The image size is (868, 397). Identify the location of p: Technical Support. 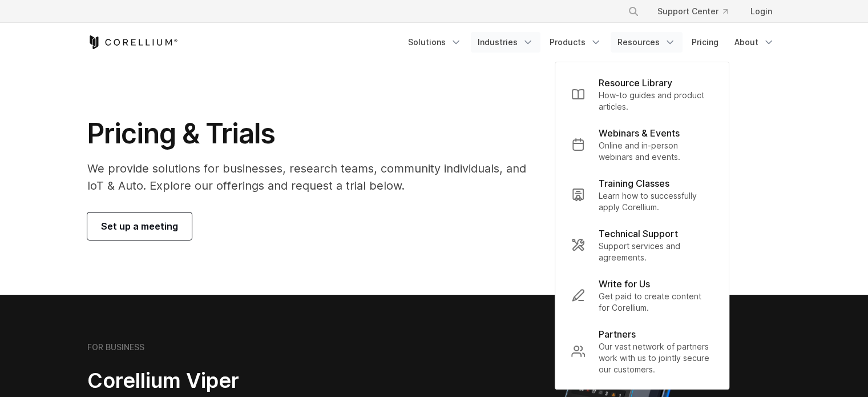
(638, 234).